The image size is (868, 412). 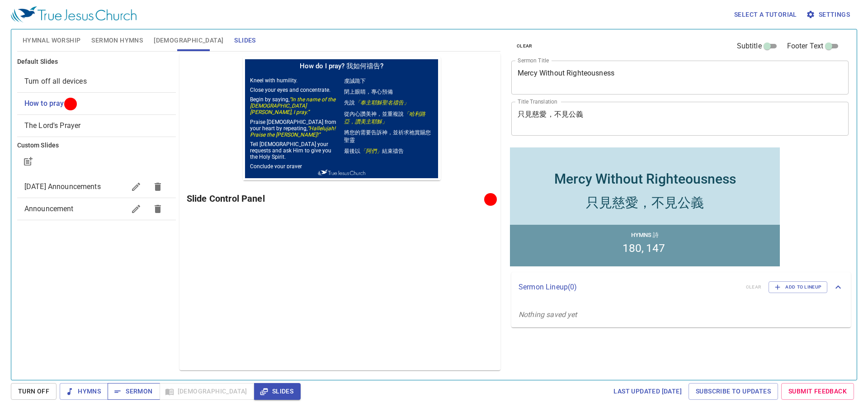 What do you see at coordinates (750, 46) in the screenshot?
I see `span: Subtitle` at bounding box center [750, 46].